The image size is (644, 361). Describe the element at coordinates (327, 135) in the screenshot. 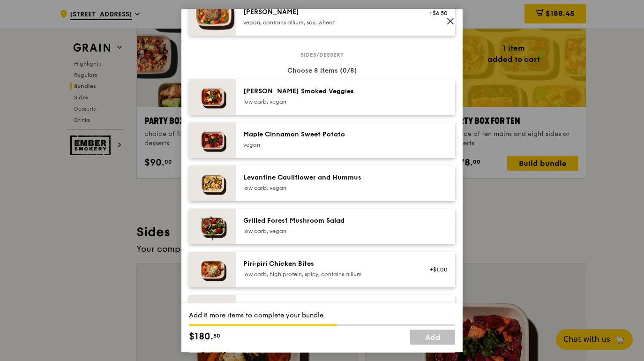

I see `div: Maple Cinnamon Sweet Potato` at that location.